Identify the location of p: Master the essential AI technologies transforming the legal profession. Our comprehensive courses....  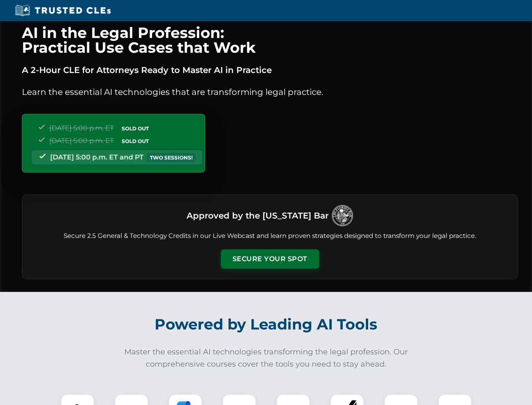
(266, 358).